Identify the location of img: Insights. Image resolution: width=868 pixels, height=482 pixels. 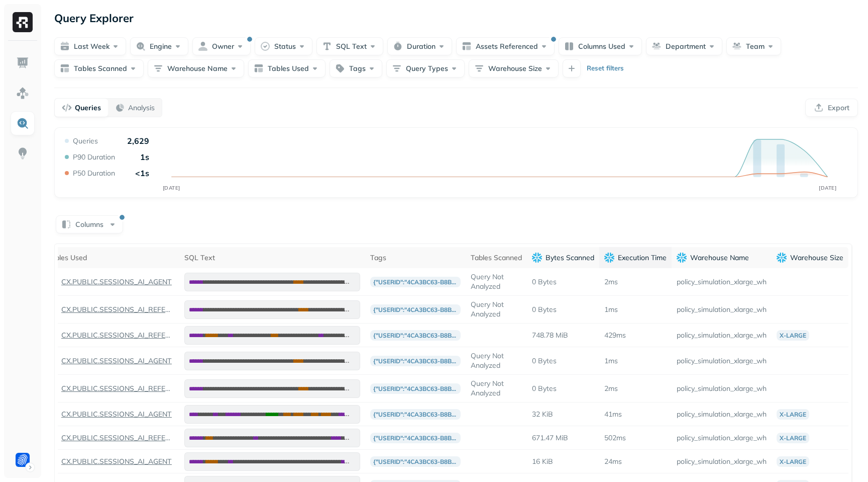
(22, 153).